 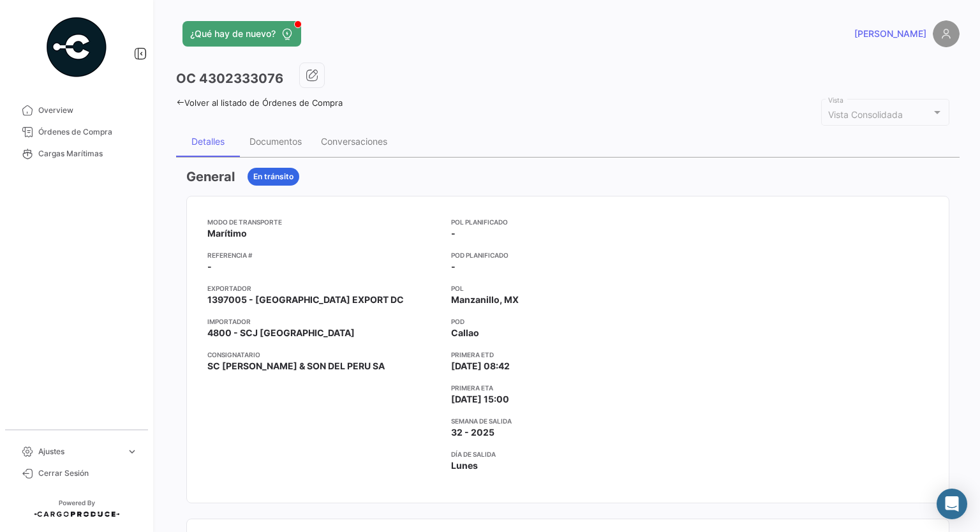 What do you see at coordinates (465, 333) in the screenshot?
I see `span: Callao` at bounding box center [465, 333].